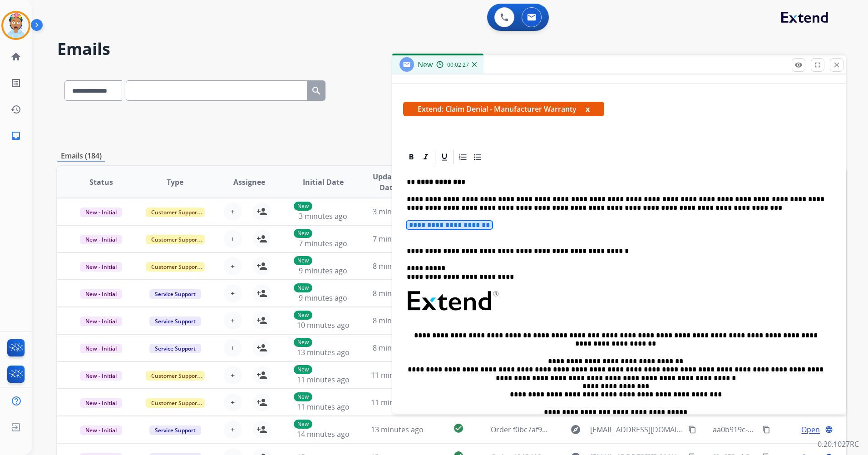  Describe the element at coordinates (411, 157) in the screenshot. I see `div: Bold` at that location.